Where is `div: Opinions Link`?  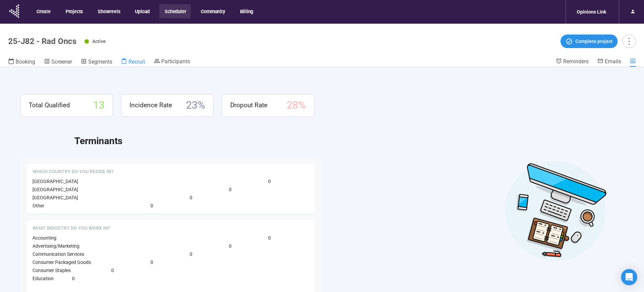
div: Opinions Link is located at coordinates (591, 12).